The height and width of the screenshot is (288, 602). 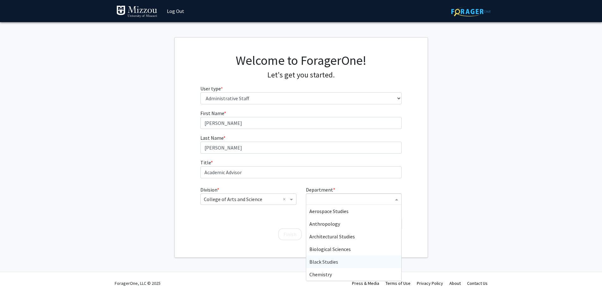 What do you see at coordinates (205, 162) in the screenshot?
I see `span: Title` at bounding box center [205, 162].